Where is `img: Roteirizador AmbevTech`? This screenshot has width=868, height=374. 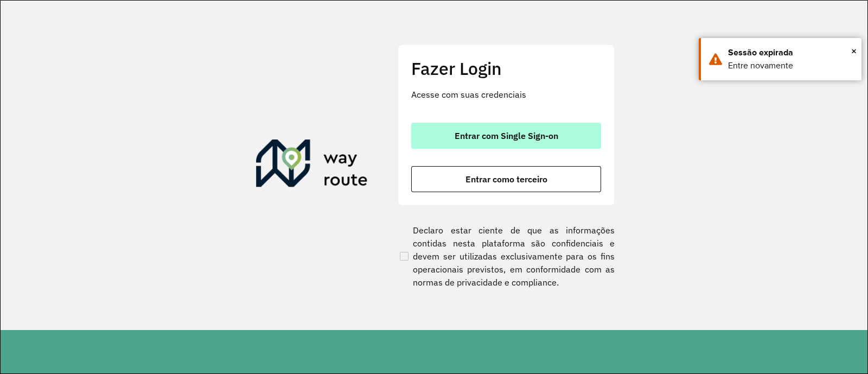 img: Roteirizador AmbevTech is located at coordinates (312, 165).